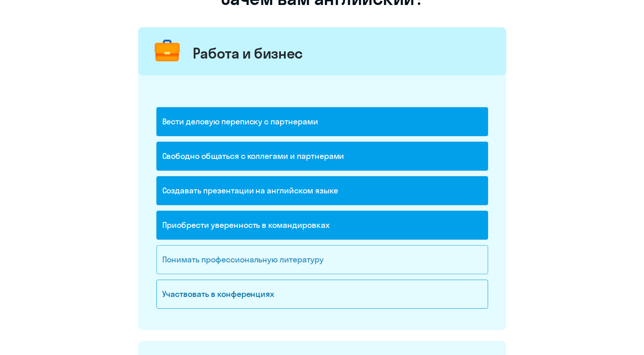 The image size is (644, 355). Describe the element at coordinates (322, 294) in the screenshot. I see `div: Участвовать в конференциях` at that location.